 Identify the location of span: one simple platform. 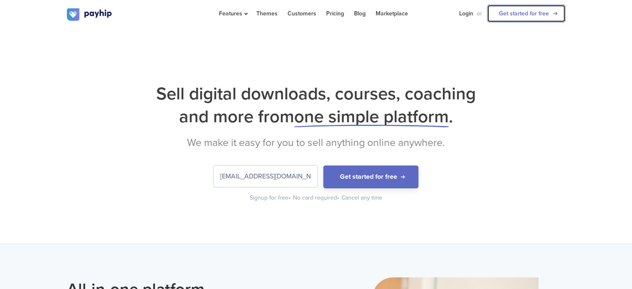
(372, 116).